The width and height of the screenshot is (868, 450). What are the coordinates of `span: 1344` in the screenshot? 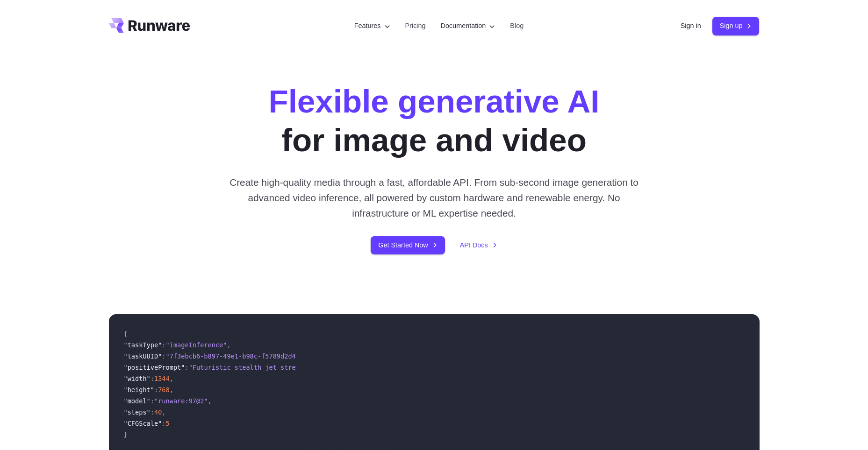 It's located at (162, 378).